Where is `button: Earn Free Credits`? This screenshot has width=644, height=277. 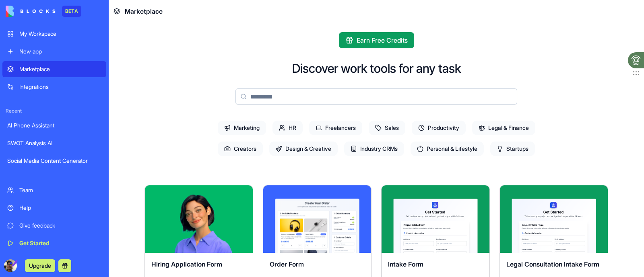
button: Earn Free Credits is located at coordinates (376, 40).